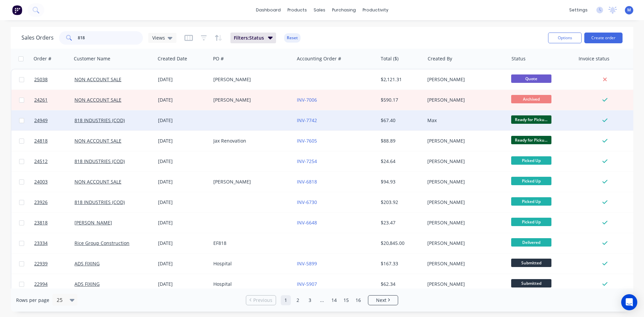  I want to click on button: Options, so click(565, 38).